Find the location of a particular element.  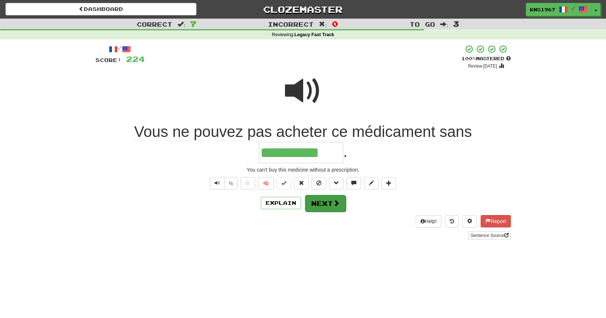

span: 100 % is located at coordinates (469, 58).